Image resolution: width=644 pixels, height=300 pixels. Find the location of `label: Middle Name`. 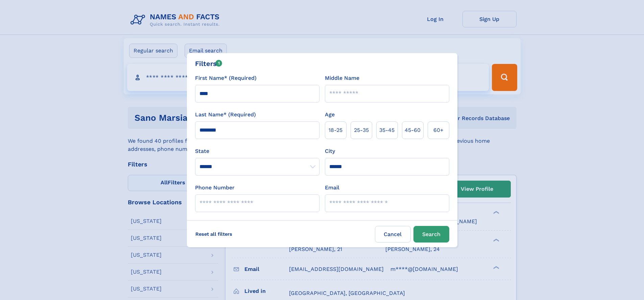

label: Middle Name is located at coordinates (342, 78).